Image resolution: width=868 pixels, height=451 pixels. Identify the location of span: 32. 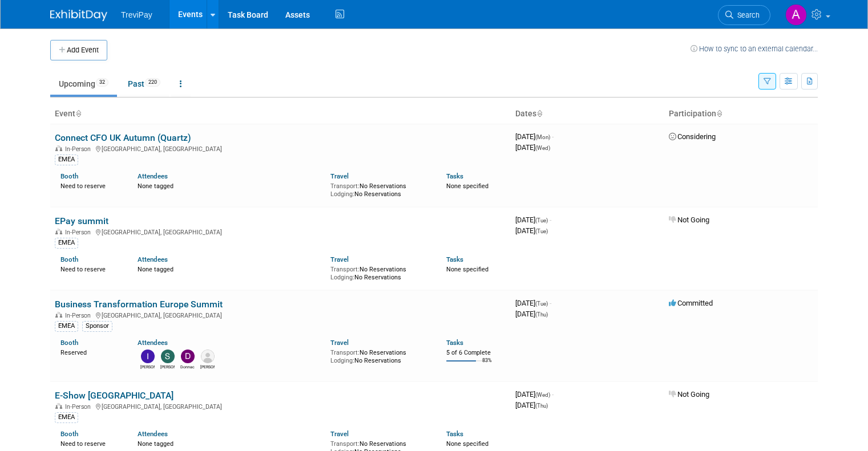
(102, 82).